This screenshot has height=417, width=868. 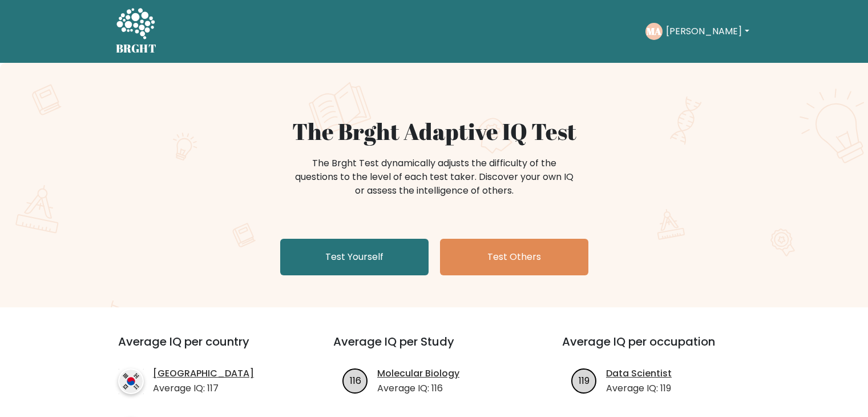 What do you see at coordinates (584, 380) in the screenshot?
I see `text: 119` at bounding box center [584, 380].